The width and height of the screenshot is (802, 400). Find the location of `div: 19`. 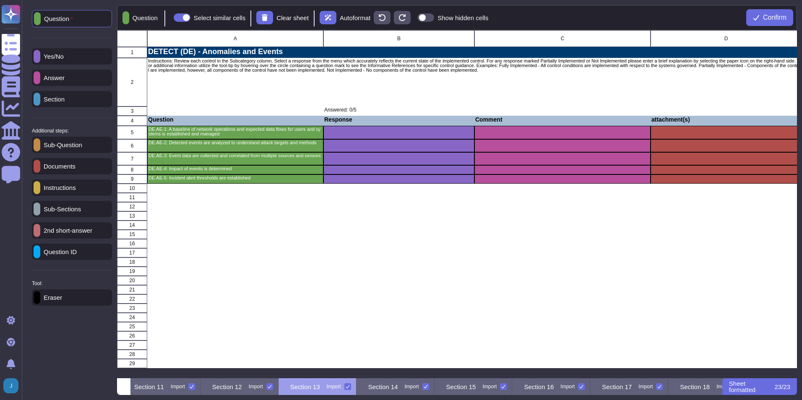

div: 19 is located at coordinates (132, 271).